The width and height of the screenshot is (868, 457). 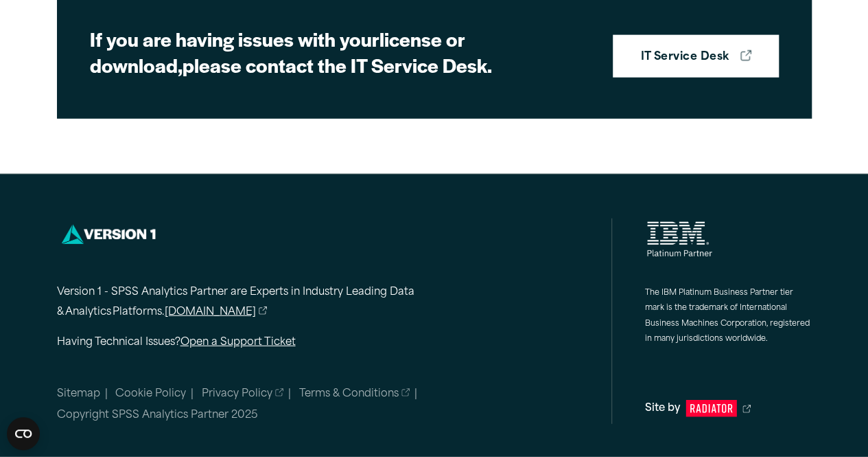 I want to click on span: Copyright SPSS Analytics Partner 2025, so click(x=157, y=415).